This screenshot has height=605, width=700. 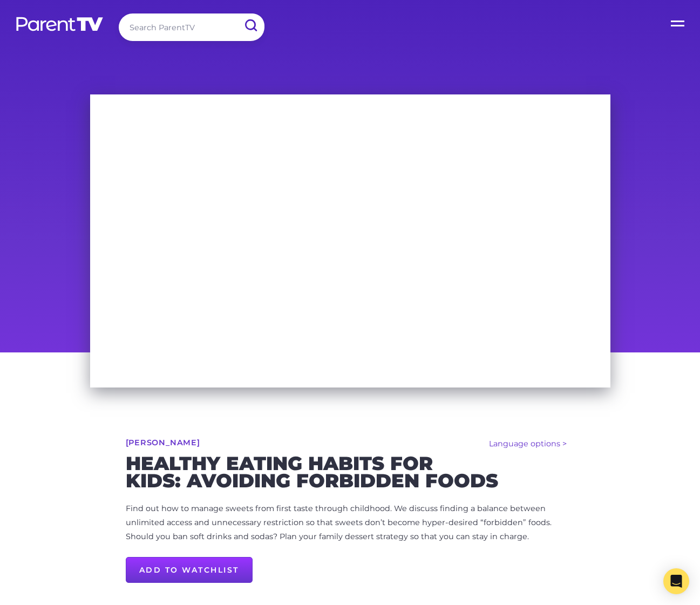 I want to click on div: Open Intercom Messenger, so click(x=676, y=581).